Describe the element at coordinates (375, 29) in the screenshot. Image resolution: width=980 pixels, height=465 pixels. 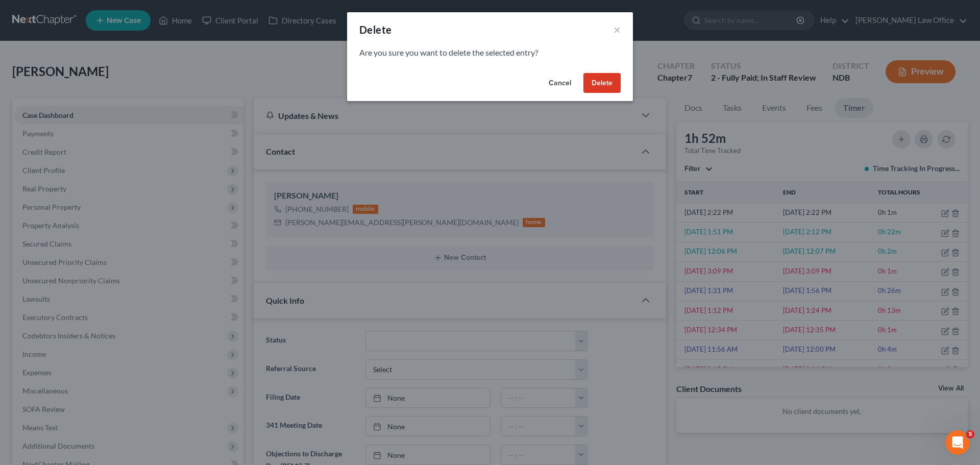
I see `div: Delete` at that location.